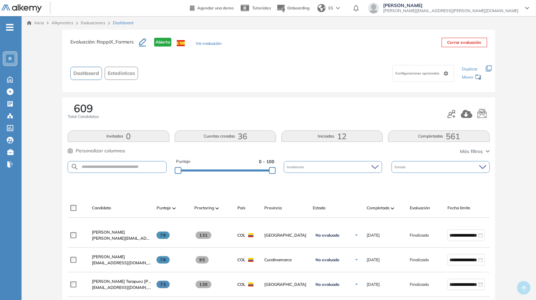 This screenshot has width=536, height=300. I want to click on span: Duplicar, so click(470, 69).